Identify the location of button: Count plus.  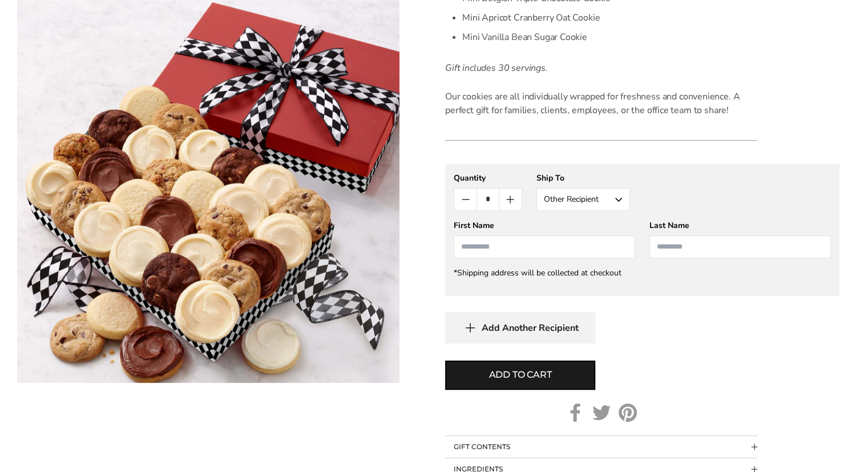
(510, 199).